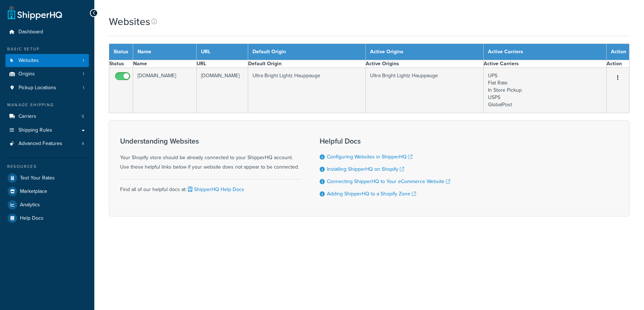 Image resolution: width=644 pixels, height=310 pixels. What do you see at coordinates (47, 205) in the screenshot?
I see `li: Analytics` at bounding box center [47, 205].